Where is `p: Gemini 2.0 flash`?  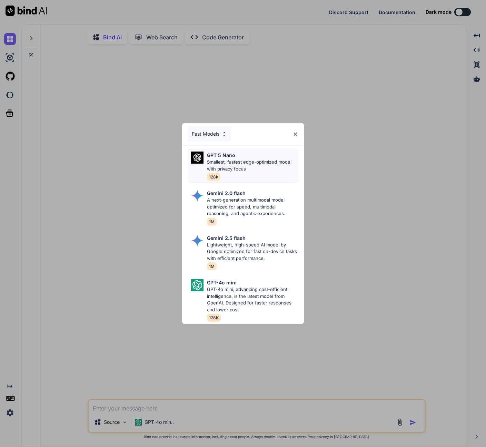
p: Gemini 2.0 flash is located at coordinates (226, 193).